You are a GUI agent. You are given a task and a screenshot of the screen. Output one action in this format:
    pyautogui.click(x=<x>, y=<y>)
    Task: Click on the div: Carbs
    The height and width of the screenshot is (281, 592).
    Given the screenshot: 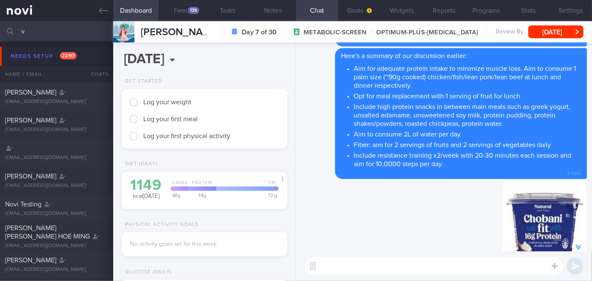 What is the action you would take?
    pyautogui.click(x=178, y=185)
    